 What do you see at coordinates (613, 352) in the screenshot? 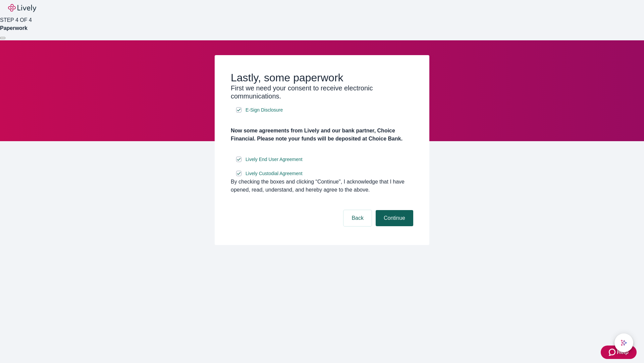
I see `svg: Zendesk support icon` at bounding box center [613, 352].